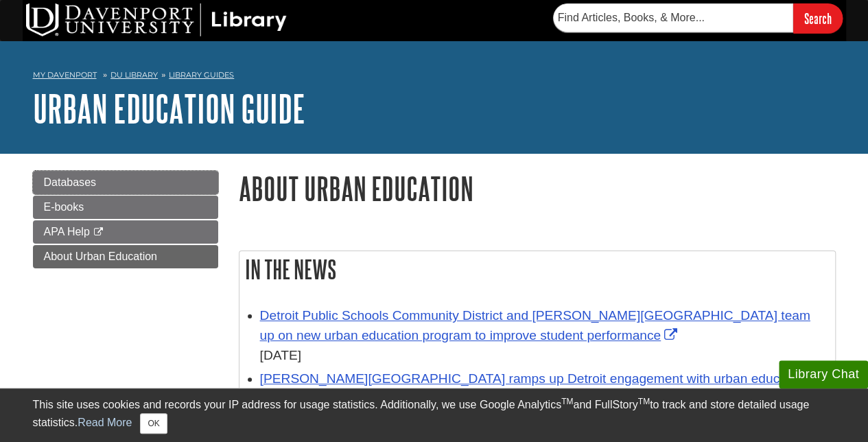 This screenshot has height=442, width=868. I want to click on form: Searches DU Library's articles, books, and more, so click(698, 18).